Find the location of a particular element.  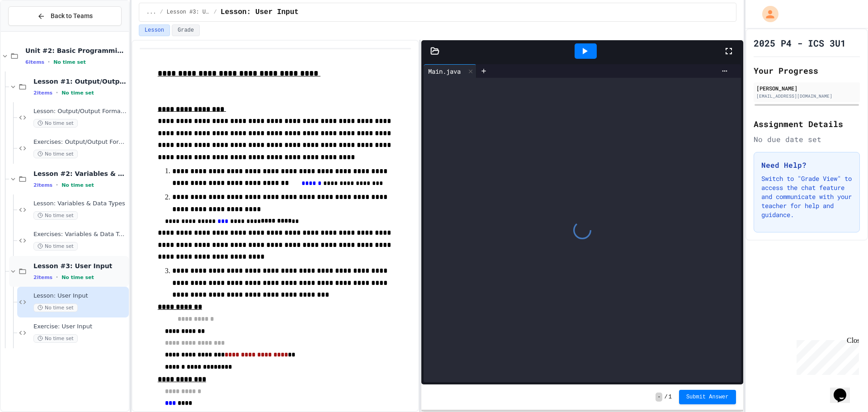

span: 1 is located at coordinates (670, 397).